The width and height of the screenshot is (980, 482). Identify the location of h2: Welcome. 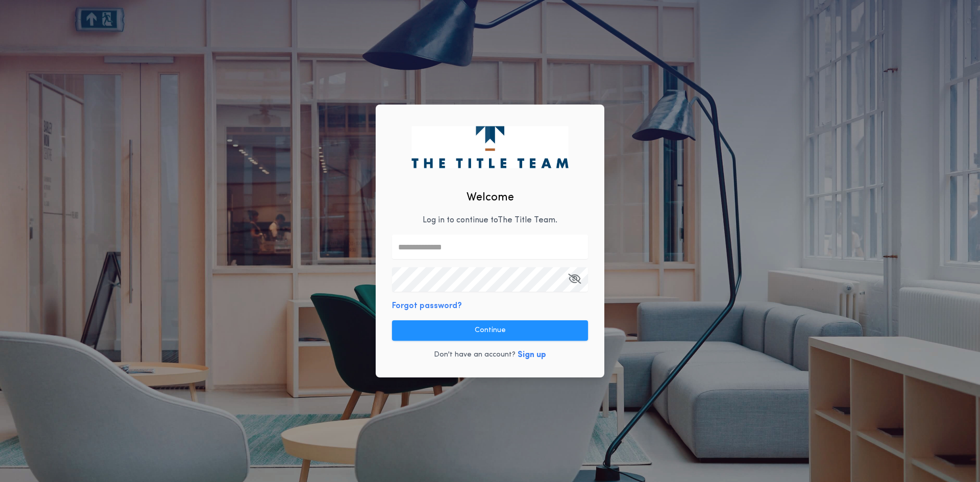
(490, 197).